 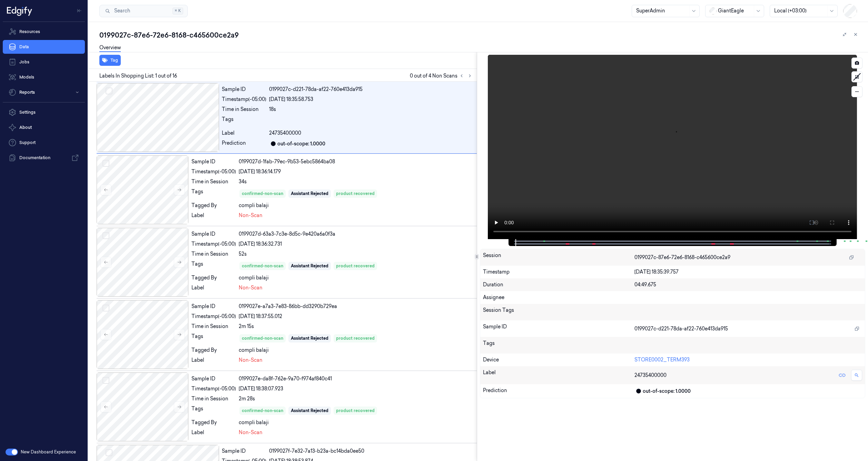 I want to click on div: 0199027e-da8f-762e-9a70-f974af840c41, so click(x=357, y=378).